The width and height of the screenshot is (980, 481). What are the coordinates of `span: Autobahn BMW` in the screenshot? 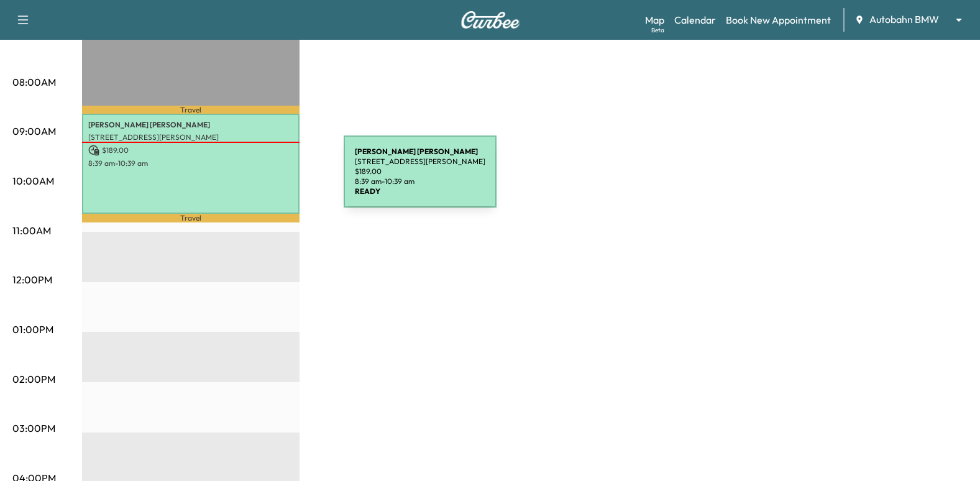 It's located at (904, 19).